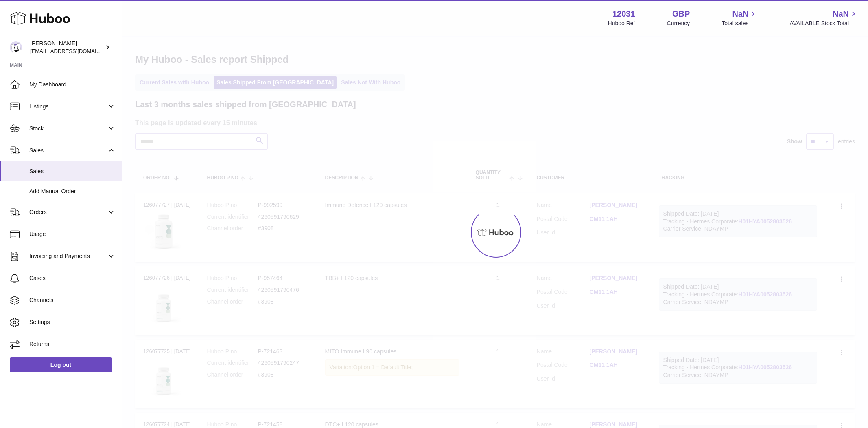 This screenshot has width=868, height=428. Describe the element at coordinates (61, 365) in the screenshot. I see `a: Log out` at that location.